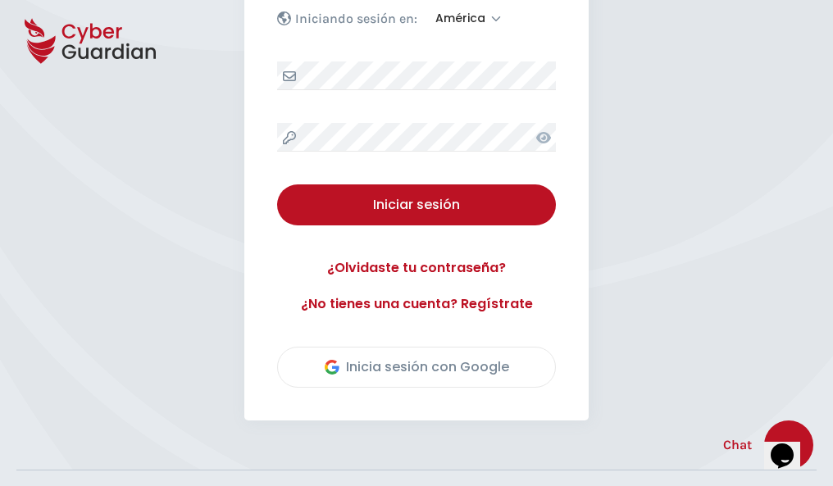 The width and height of the screenshot is (833, 486). What do you see at coordinates (417, 304) in the screenshot?
I see `a: ¿No tienes una cuenta? Regístrate` at bounding box center [417, 304].